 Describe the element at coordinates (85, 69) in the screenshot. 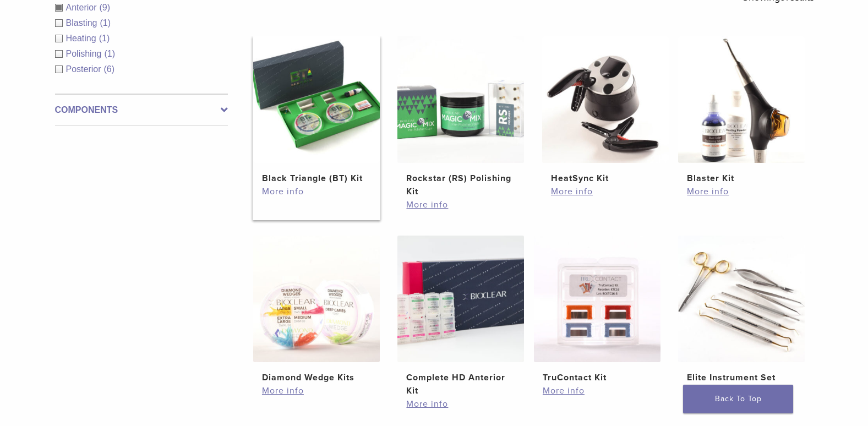

I see `span: Posterior` at that location.